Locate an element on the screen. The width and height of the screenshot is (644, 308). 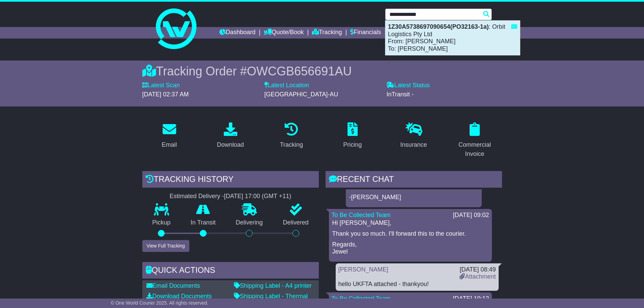
div: Commercial Invoice is located at coordinates (474, 149).